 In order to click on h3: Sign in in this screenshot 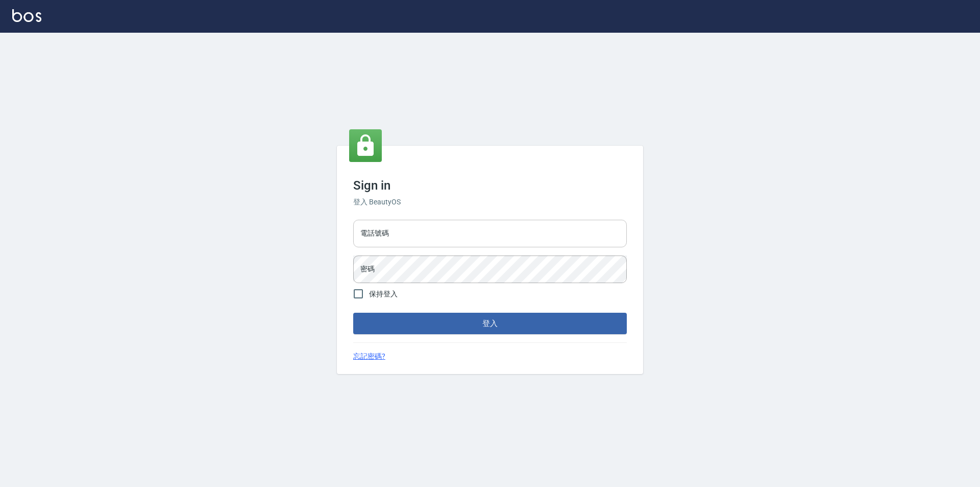, I will do `click(490, 185)`.